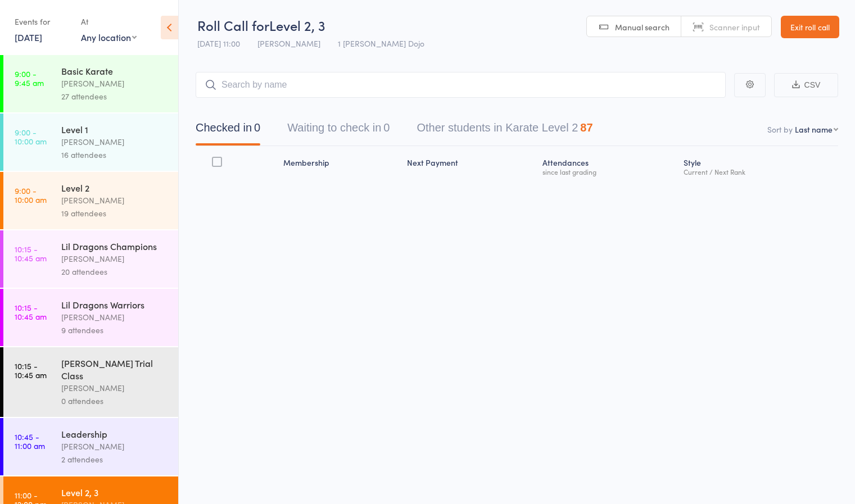 This screenshot has width=855, height=504. What do you see at coordinates (297, 25) in the screenshot?
I see `span: Level 2, 3` at bounding box center [297, 25].